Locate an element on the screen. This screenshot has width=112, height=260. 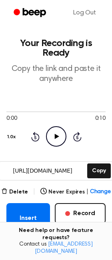
span: 0:00 is located at coordinates (12, 119).